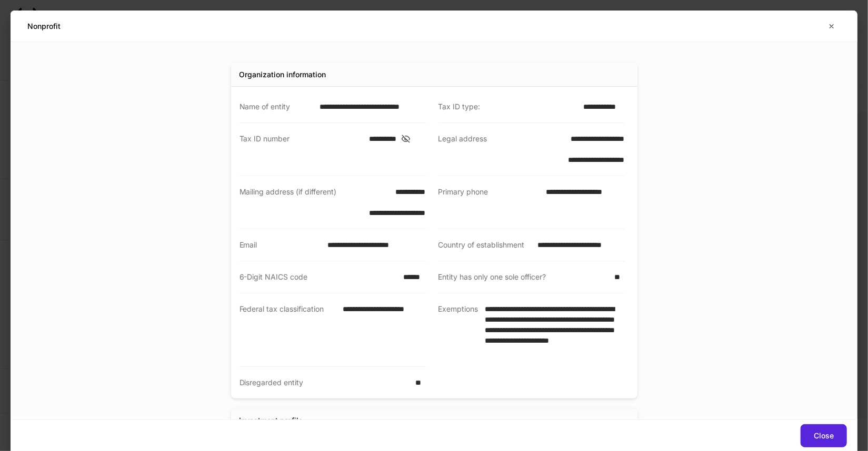 The height and width of the screenshot is (451, 868). I want to click on div: Mailing address (if different), so click(289, 202).